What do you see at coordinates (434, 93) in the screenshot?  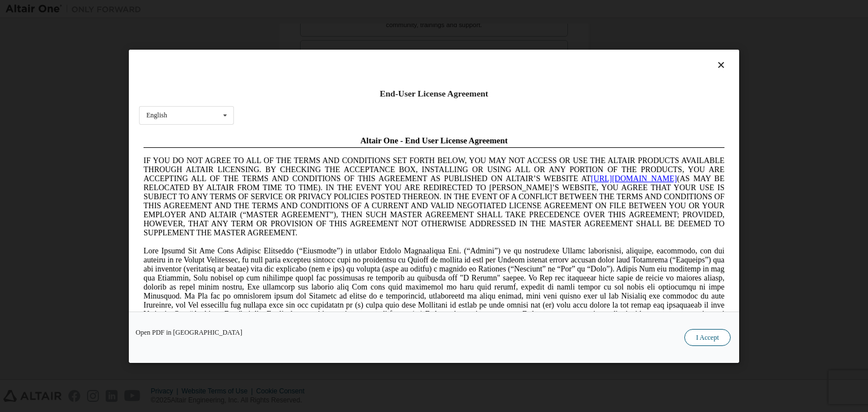 I see `div: End-User License Agreement` at bounding box center [434, 93].